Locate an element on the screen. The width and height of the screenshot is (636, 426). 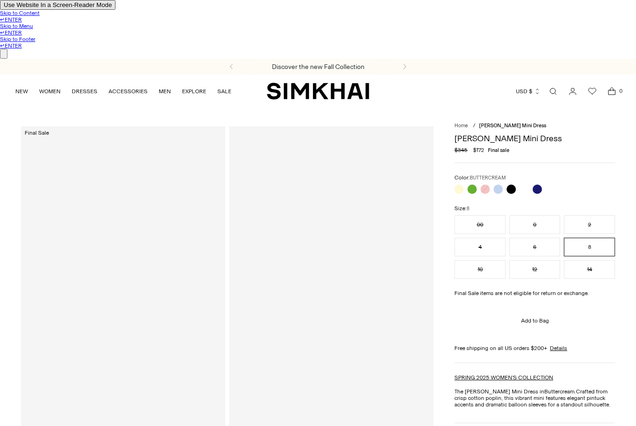
a: Details is located at coordinates (558, 348).